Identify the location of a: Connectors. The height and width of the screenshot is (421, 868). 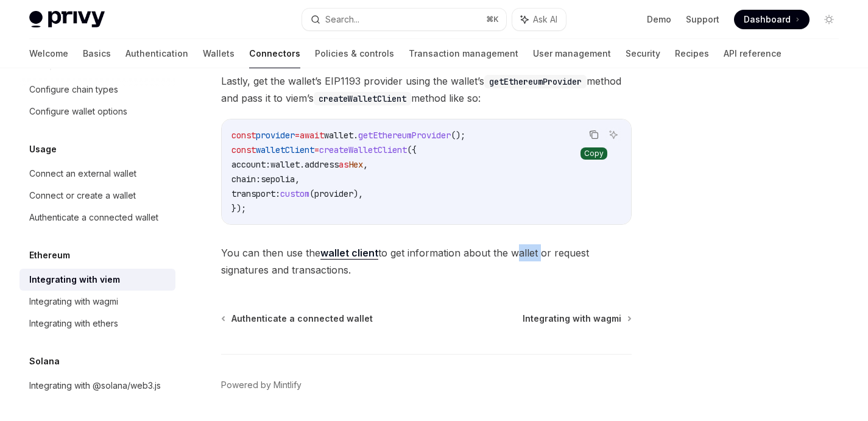
(275, 54).